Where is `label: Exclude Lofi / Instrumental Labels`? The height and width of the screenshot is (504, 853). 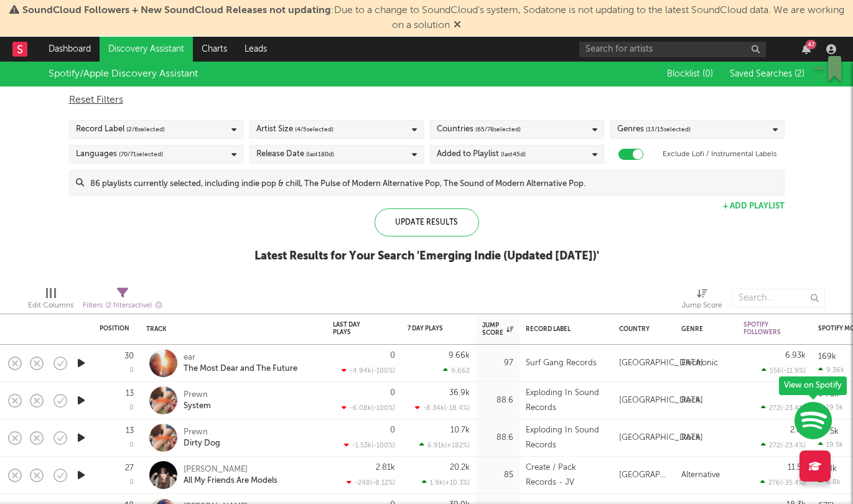
label: Exclude Lofi / Instrumental Labels is located at coordinates (719, 154).